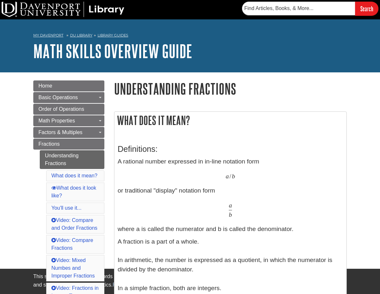 The height and width of the screenshot is (294, 380). What do you see at coordinates (48, 35) in the screenshot?
I see `a: My Davenport` at bounding box center [48, 35].